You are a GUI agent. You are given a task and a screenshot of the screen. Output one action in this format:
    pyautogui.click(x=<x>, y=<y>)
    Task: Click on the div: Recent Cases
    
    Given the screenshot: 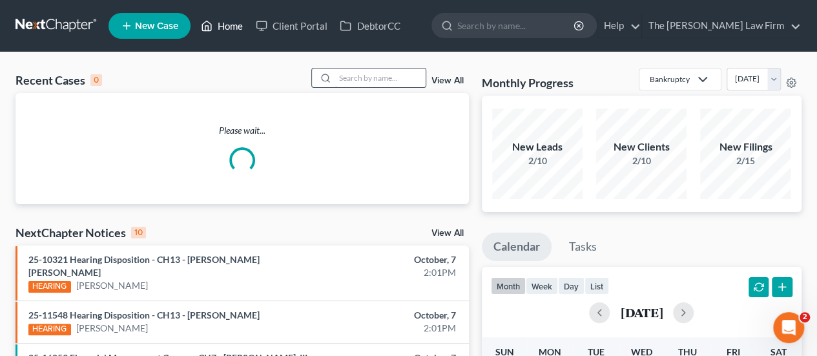 What is the action you would take?
    pyautogui.click(x=59, y=80)
    